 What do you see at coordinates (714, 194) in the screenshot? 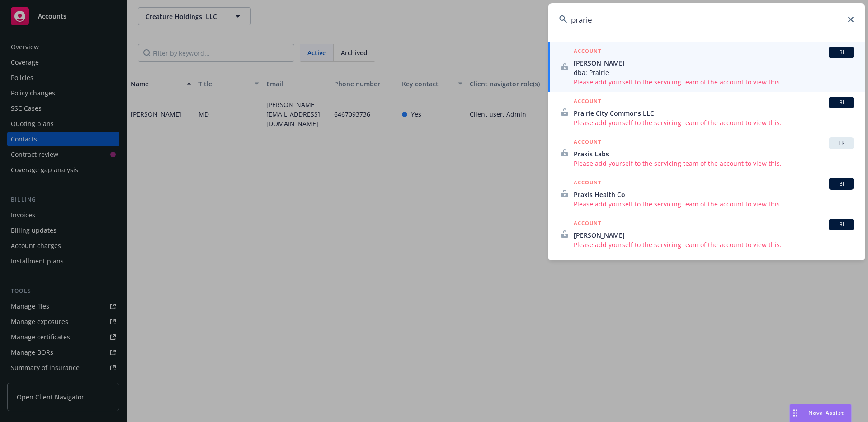
I see `span: Praxis Health Co` at bounding box center [714, 194].